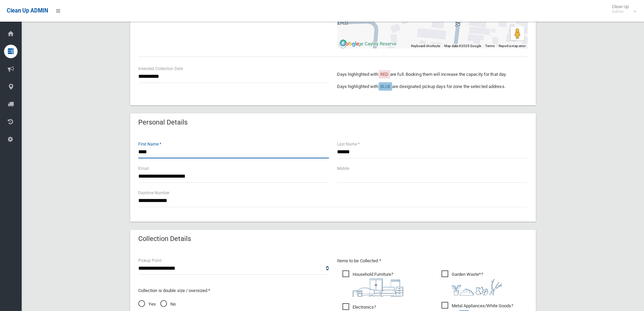 The image size is (644, 311). What do you see at coordinates (27, 10) in the screenshot?
I see `span: Clean Up ADMIN` at bounding box center [27, 10].